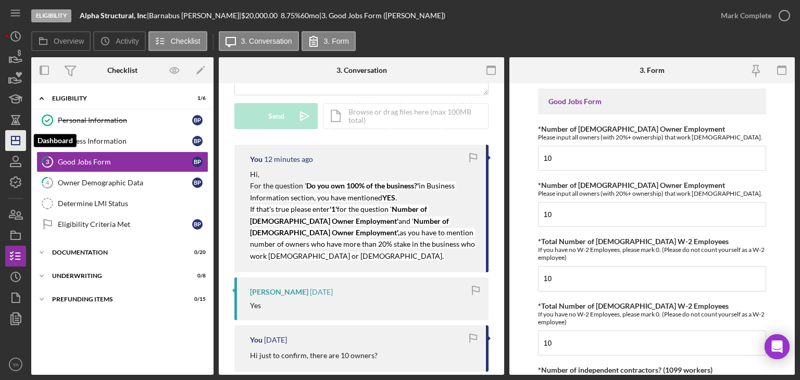 The height and width of the screenshot is (380, 800). I want to click on div: Business Information, so click(125, 141).